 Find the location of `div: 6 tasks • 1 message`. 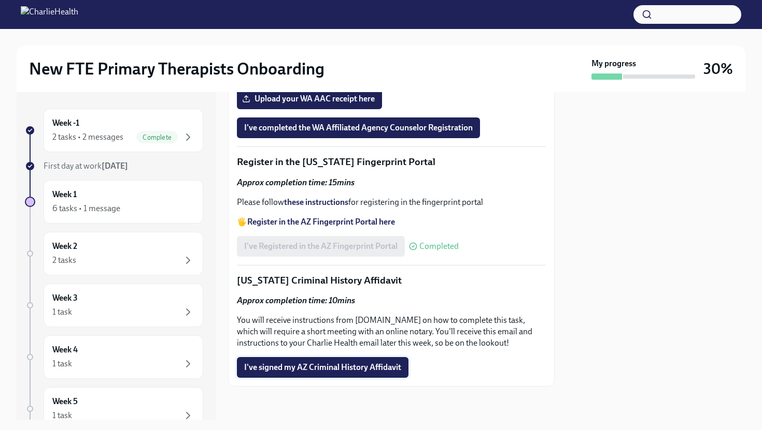

div: 6 tasks • 1 message is located at coordinates (86, 209).